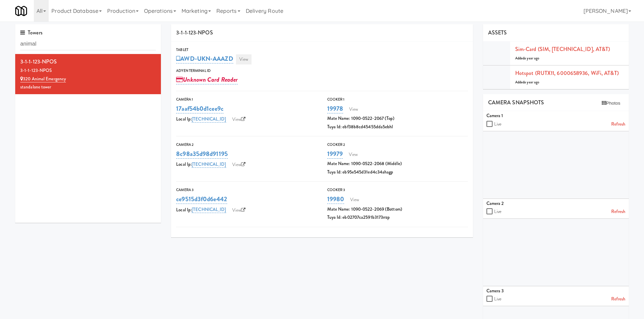 This screenshot has width=644, height=319. Describe the element at coordinates (335, 108) in the screenshot. I see `a: 19978` at that location.